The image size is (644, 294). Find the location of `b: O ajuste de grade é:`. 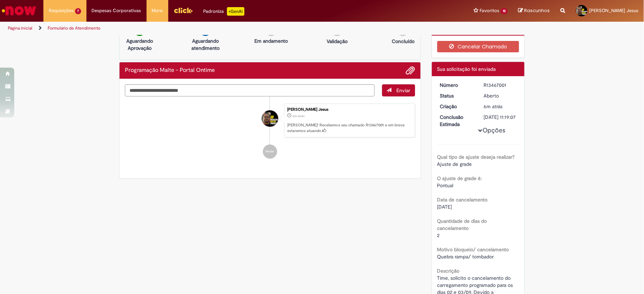

b: O ajuste de grade é: is located at coordinates (460, 178).